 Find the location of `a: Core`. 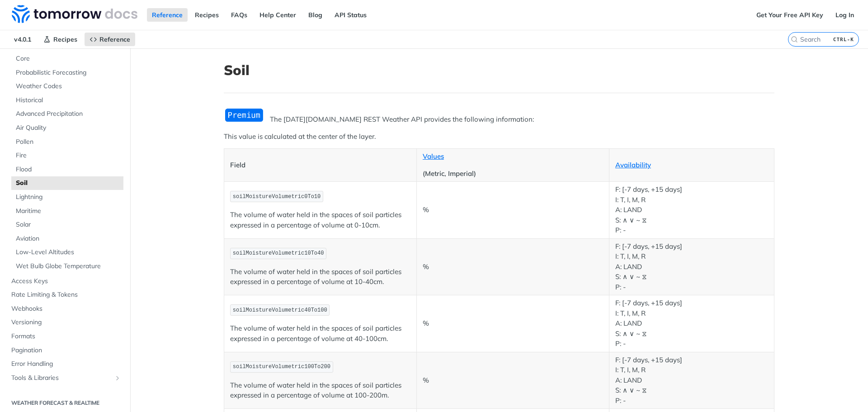

a: Core is located at coordinates (67, 59).